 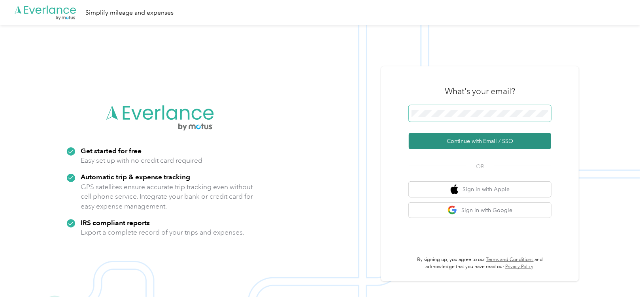 I want to click on a: Terms and Conditions, so click(x=510, y=260).